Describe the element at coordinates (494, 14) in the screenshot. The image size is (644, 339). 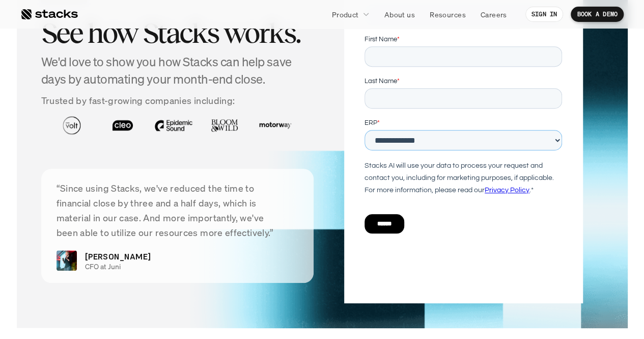
I see `p: Careers` at that location.